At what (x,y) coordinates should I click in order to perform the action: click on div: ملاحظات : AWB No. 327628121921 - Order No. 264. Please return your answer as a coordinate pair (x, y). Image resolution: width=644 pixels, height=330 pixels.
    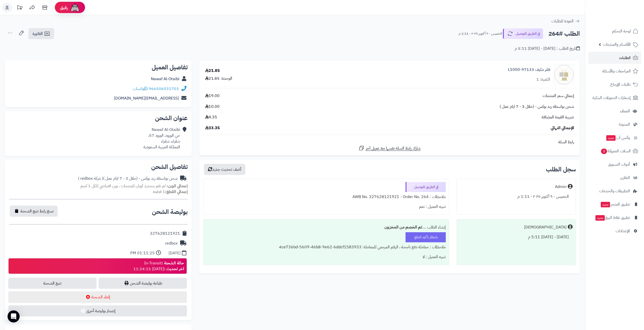
    Looking at the image, I should click on (326, 197).